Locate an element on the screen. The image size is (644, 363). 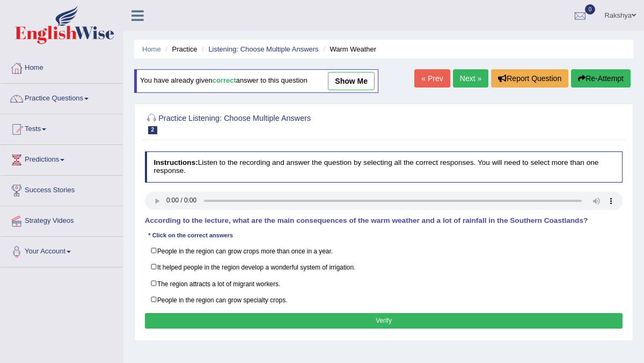
a: Next » is located at coordinates (471, 78).